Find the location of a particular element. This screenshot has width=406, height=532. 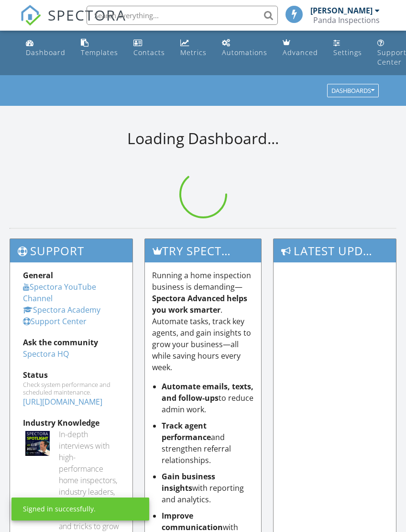

a: Contacts is located at coordinates (149, 48).